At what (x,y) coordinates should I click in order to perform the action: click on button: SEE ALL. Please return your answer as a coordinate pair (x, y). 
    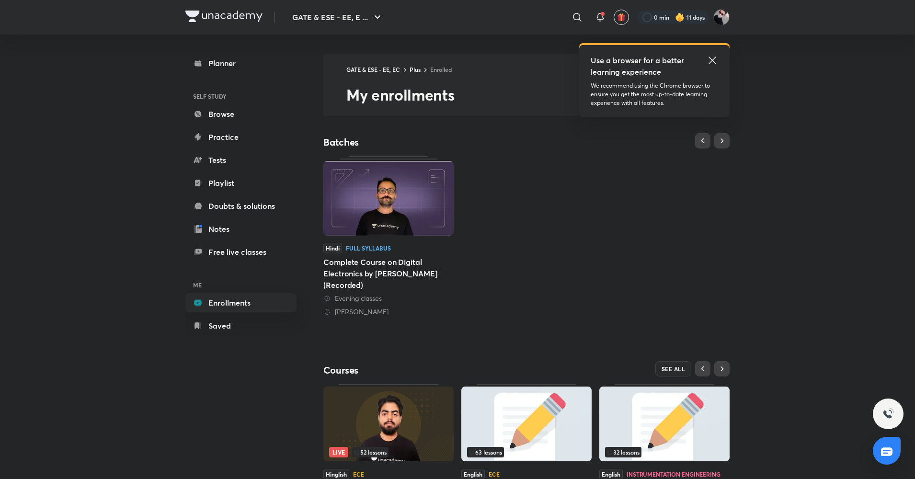
    Looking at the image, I should click on (674, 369).